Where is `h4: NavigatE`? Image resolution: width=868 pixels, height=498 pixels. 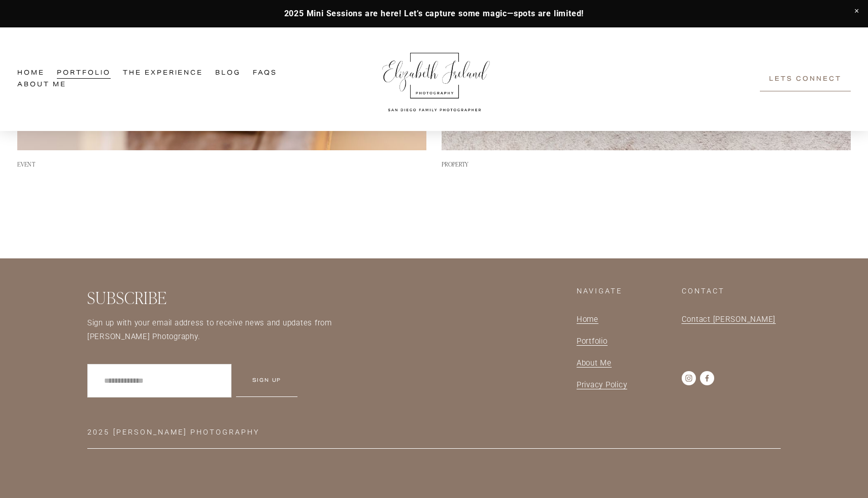 h4: NavigatE is located at coordinates (627, 291).